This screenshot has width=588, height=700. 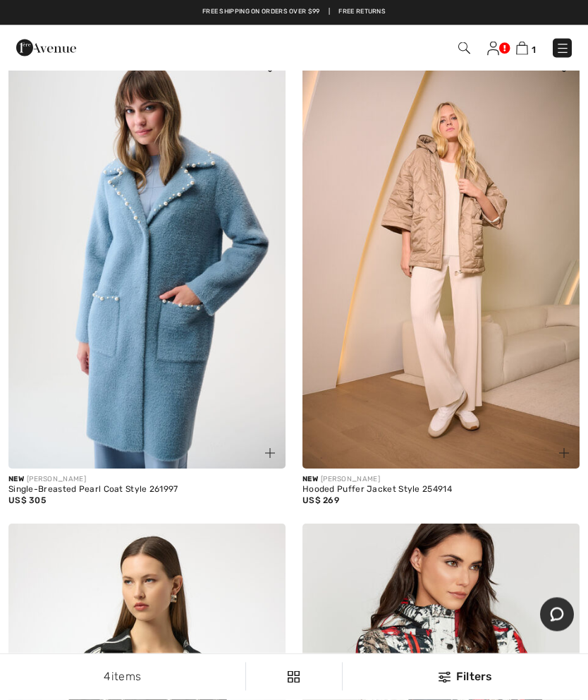 What do you see at coordinates (147, 261) in the screenshot?
I see `img: Single-Breasted Pearl Coat Style 261997. Chambray` at bounding box center [147, 261].